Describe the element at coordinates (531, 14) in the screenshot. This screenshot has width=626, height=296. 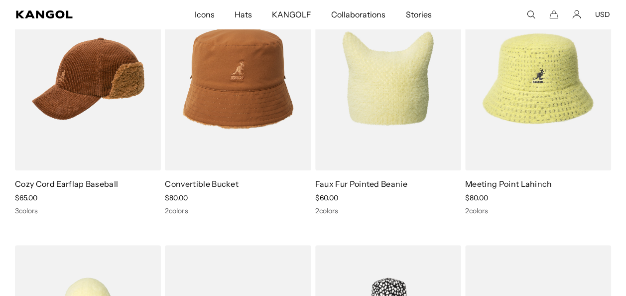
I see `summary: Search here` at that location.